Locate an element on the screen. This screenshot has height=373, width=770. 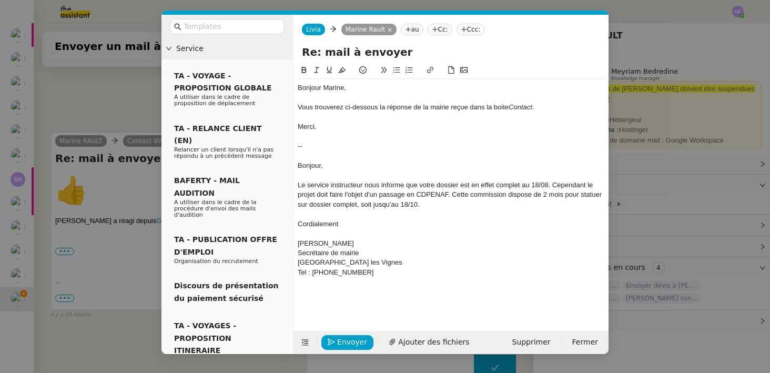
span: TA - VOYAGES - PROPOSITION ITINERAIRE is located at coordinates (205, 337).